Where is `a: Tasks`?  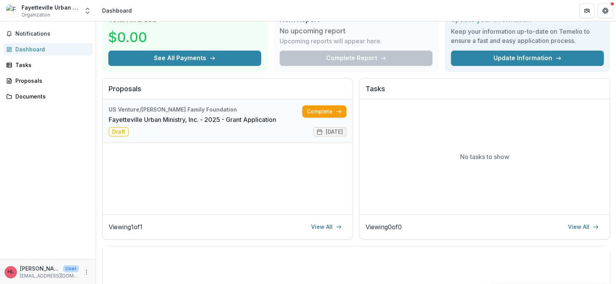
a: Tasks is located at coordinates (48, 65).